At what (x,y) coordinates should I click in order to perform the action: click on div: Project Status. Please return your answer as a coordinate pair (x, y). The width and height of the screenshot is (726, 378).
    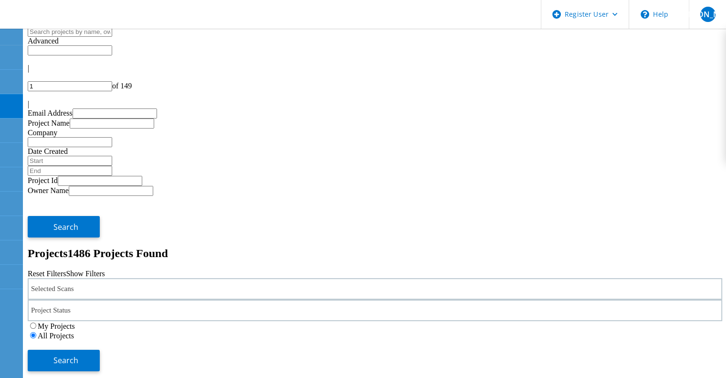
    Looking at the image, I should click on (375, 310).